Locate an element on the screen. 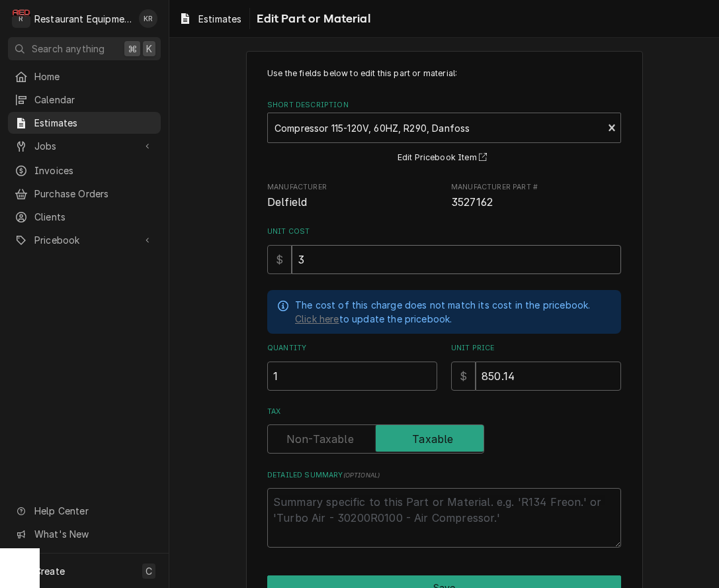 Image resolution: width=719 pixels, height=588 pixels. div: Line Item Create/Update Form is located at coordinates (444, 307).